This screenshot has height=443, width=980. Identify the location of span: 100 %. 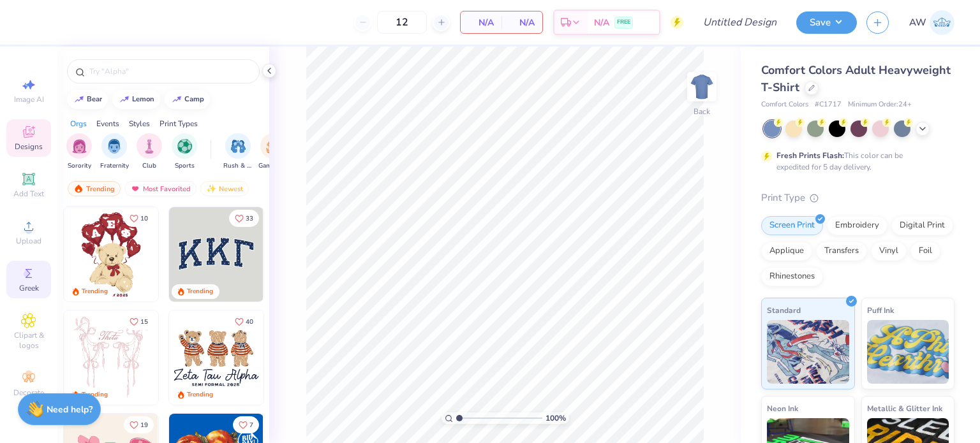
(556, 418).